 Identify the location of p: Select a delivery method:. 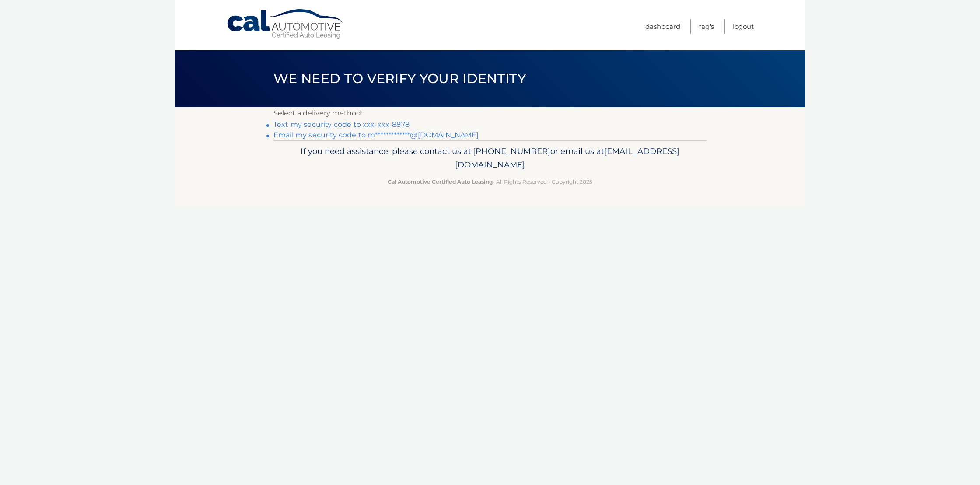
(490, 113).